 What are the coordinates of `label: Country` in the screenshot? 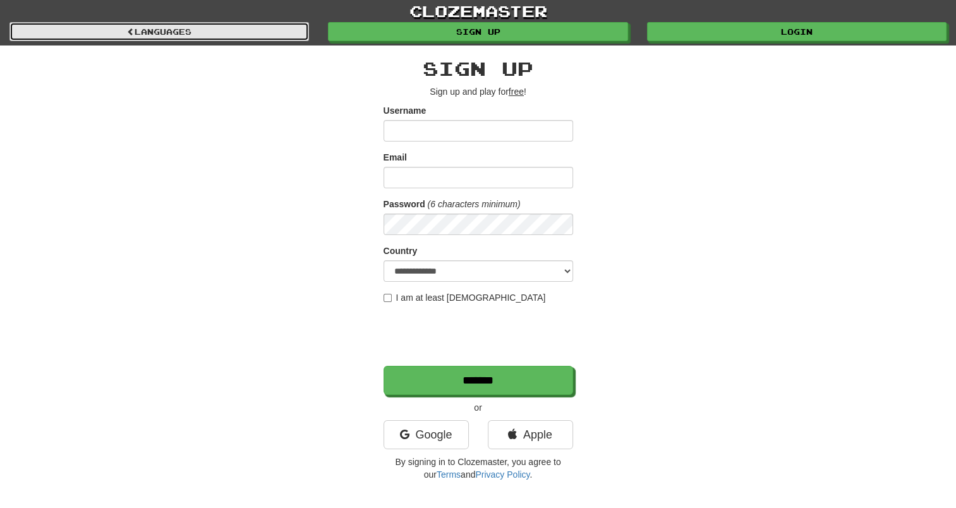 It's located at (401, 251).